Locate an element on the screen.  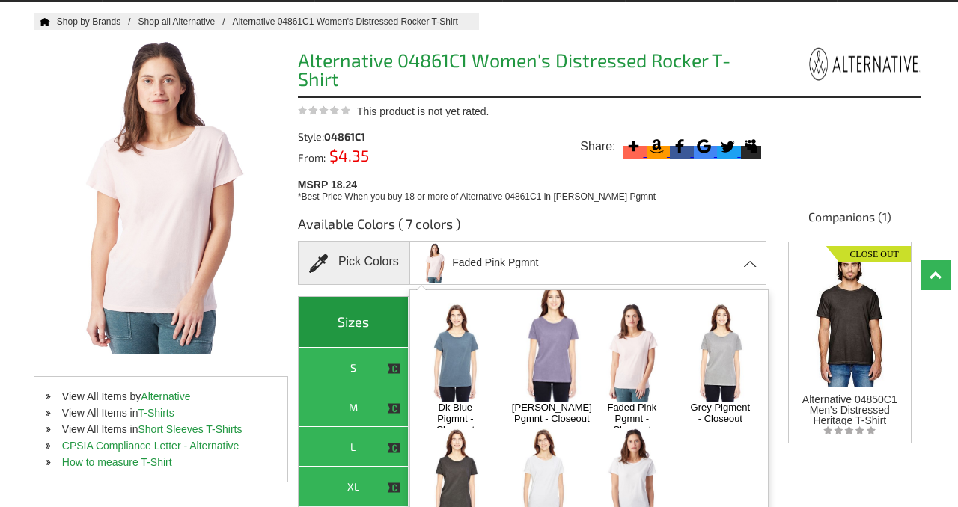
img: Dk Blue Pigmnt is located at coordinates (455, 352).